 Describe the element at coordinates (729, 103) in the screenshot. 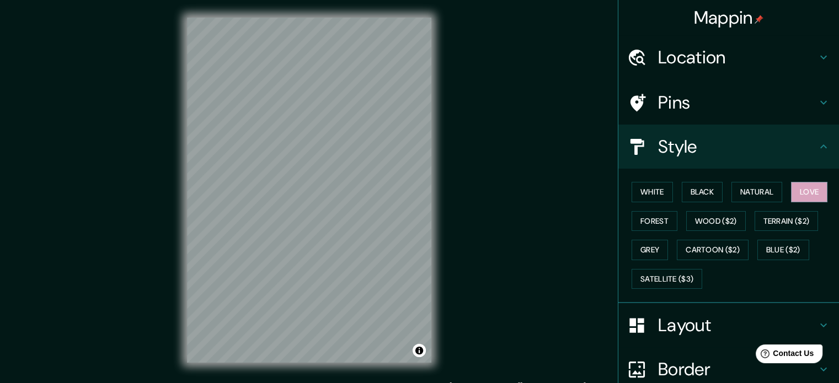

I see `div: Pins` at that location.